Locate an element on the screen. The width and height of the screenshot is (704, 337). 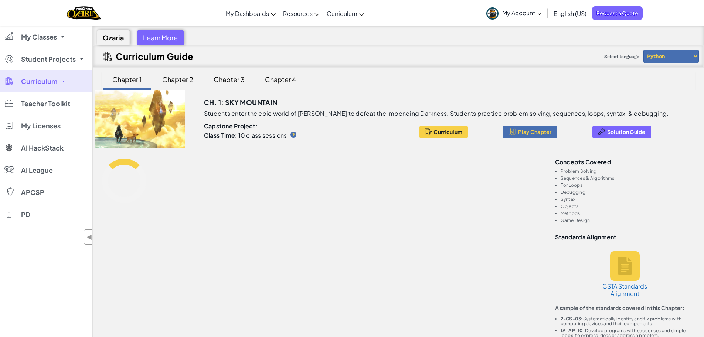
span: My Dashboards is located at coordinates (247, 13).